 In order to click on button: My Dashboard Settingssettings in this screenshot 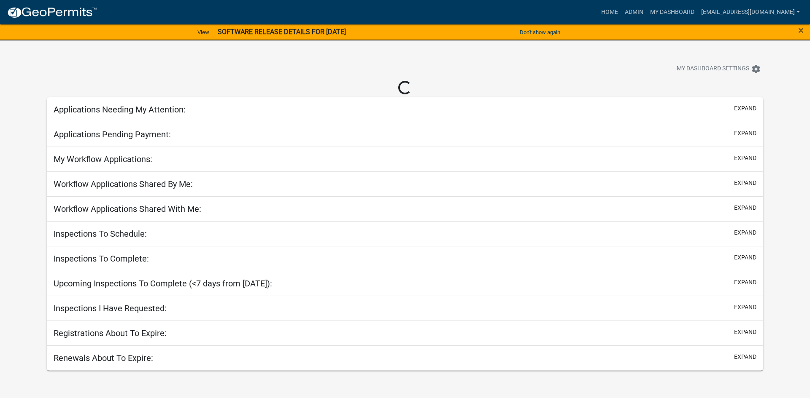, I will do `click(718, 69)`.